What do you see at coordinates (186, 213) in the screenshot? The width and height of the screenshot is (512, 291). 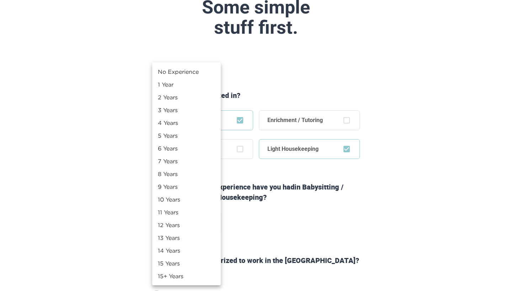 I see `li: 11 Years` at bounding box center [186, 213].